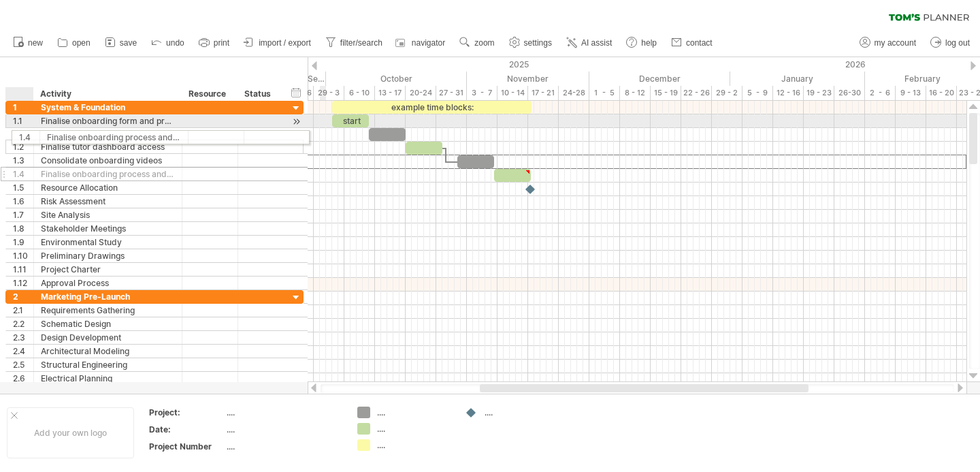 This screenshot has width=980, height=472. Describe the element at coordinates (362, 43) in the screenshot. I see `span: filter/search` at that location.